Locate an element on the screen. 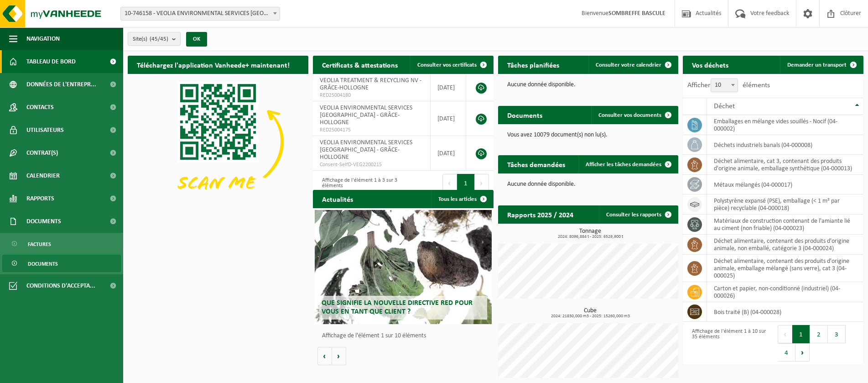  span: Conditions d'accepta... is located at coordinates (61, 286).